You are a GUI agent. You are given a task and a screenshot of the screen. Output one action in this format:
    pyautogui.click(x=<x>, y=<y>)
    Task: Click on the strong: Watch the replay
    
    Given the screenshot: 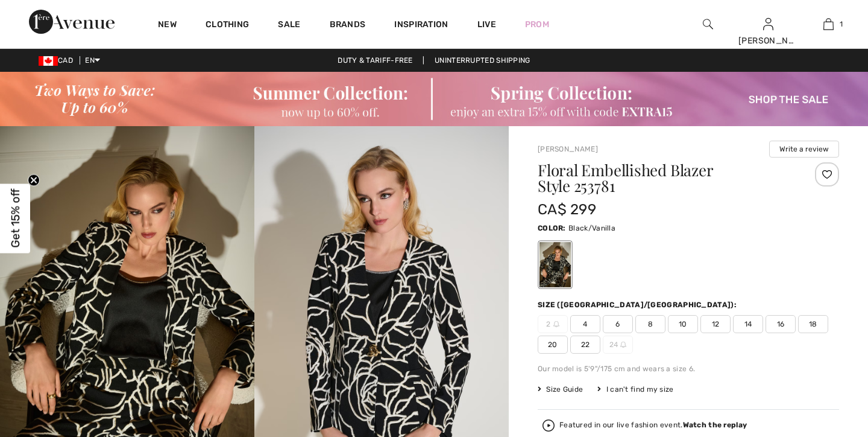 What is the action you would take?
    pyautogui.click(x=715, y=425)
    